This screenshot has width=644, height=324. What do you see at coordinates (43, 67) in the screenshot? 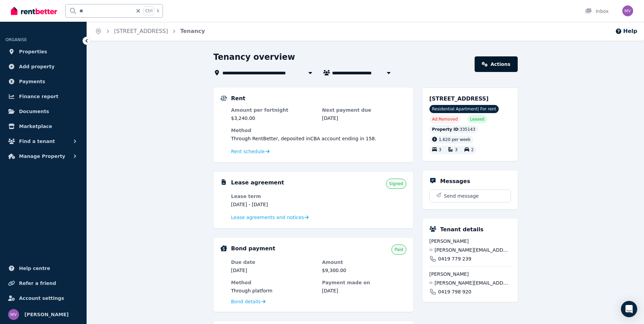
I see `a: Add property` at bounding box center [43, 67].